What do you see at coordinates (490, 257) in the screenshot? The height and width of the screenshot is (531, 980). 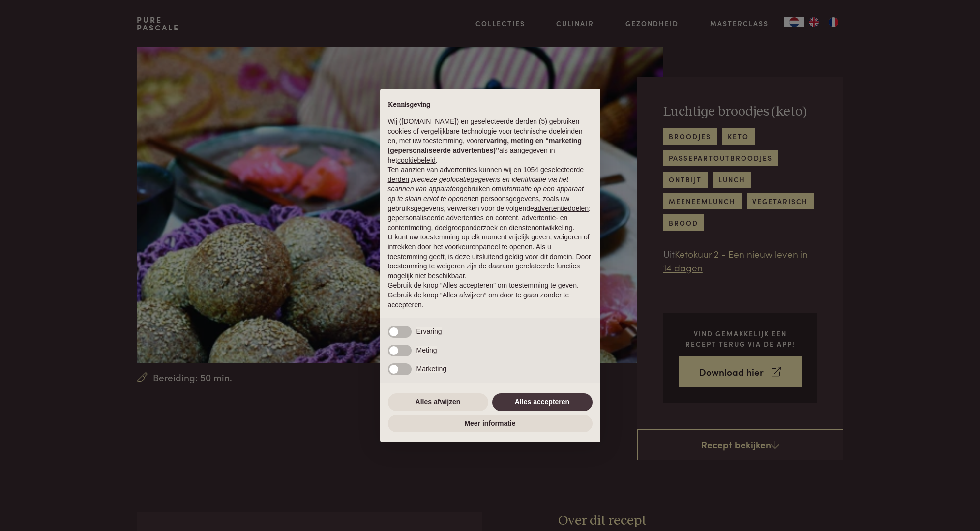 I see `p: U kunt uw toestemming op elk moment vrijelijk geven, weigeren of intrekken door het voorkeurenpan...` at bounding box center [490, 257].